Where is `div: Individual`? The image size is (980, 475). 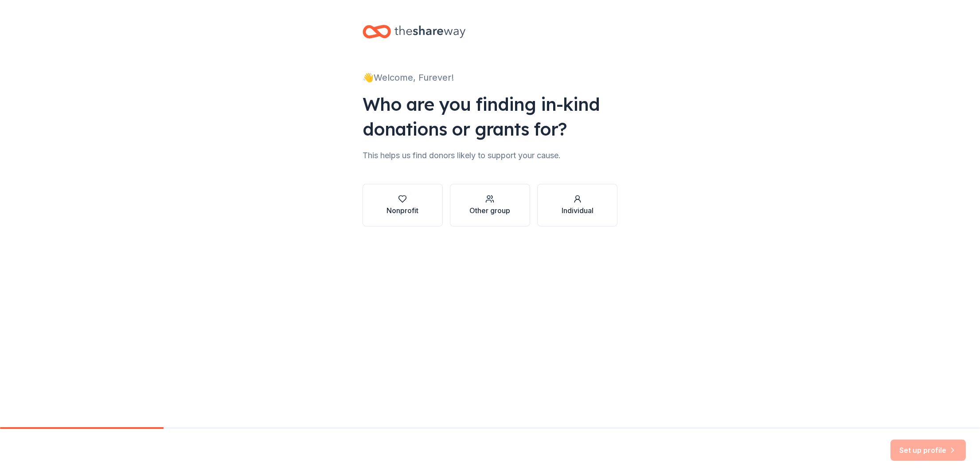
div: Individual is located at coordinates (578, 210).